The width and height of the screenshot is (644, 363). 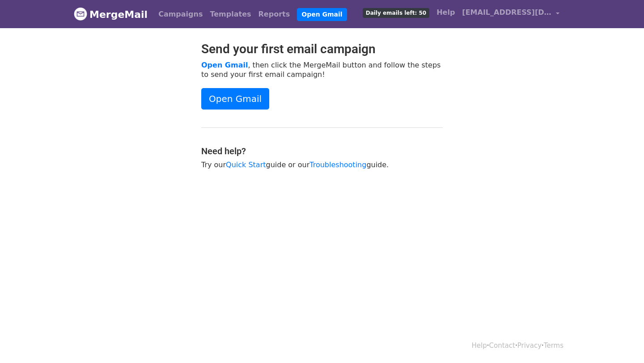 What do you see at coordinates (502, 345) in the screenshot?
I see `a: Contact` at bounding box center [502, 345].